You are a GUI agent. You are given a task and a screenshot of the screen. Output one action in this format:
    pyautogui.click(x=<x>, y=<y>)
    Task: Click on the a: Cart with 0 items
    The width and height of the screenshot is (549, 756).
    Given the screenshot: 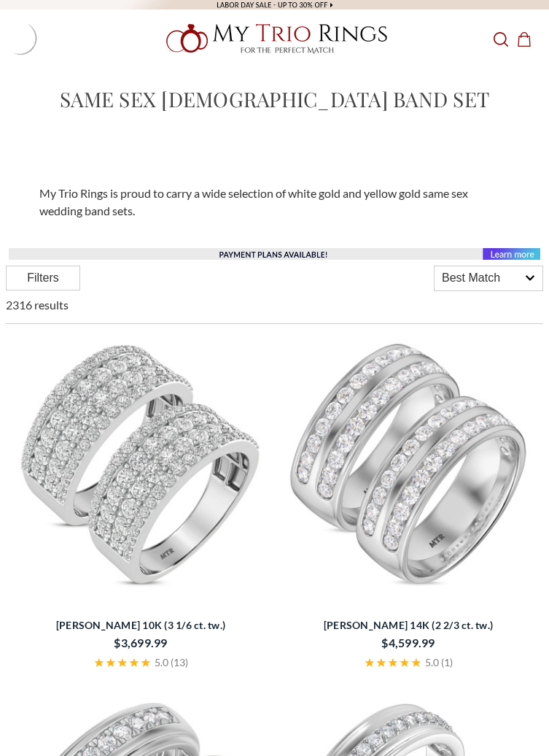 What is the action you would take?
    pyautogui.click(x=529, y=38)
    